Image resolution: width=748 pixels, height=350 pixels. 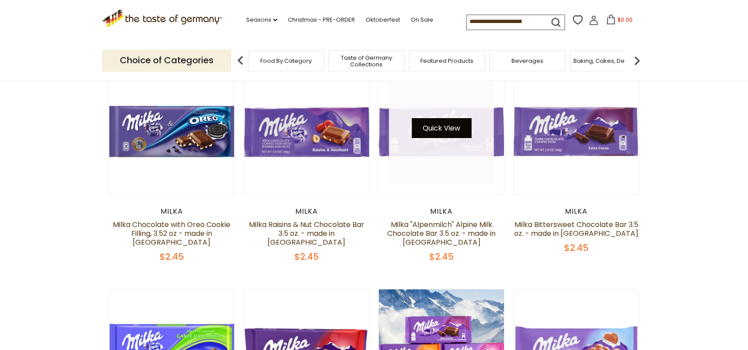 I want to click on span: Baking, Cakes, Desserts, so click(x=607, y=61).